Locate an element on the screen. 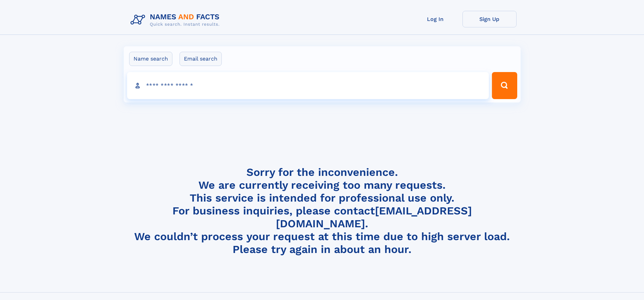 The width and height of the screenshot is (644, 300). label: Name search is located at coordinates (150, 59).